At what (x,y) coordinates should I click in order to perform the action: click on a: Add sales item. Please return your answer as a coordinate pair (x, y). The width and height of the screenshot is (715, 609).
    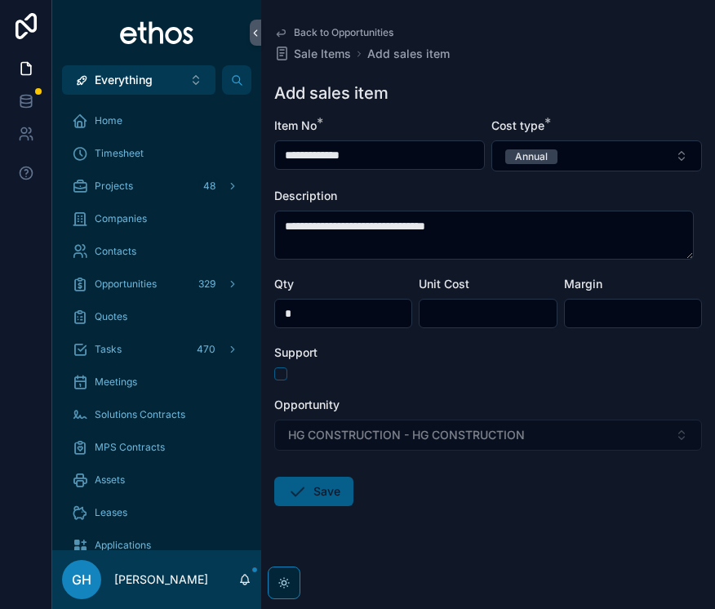
    Looking at the image, I should click on (408, 54).